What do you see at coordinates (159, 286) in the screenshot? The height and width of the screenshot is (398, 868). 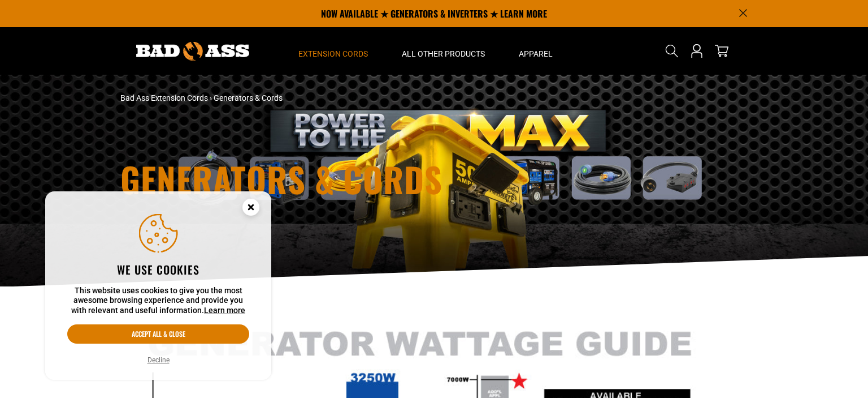 I see `aside: Cookie Consent` at bounding box center [159, 286].